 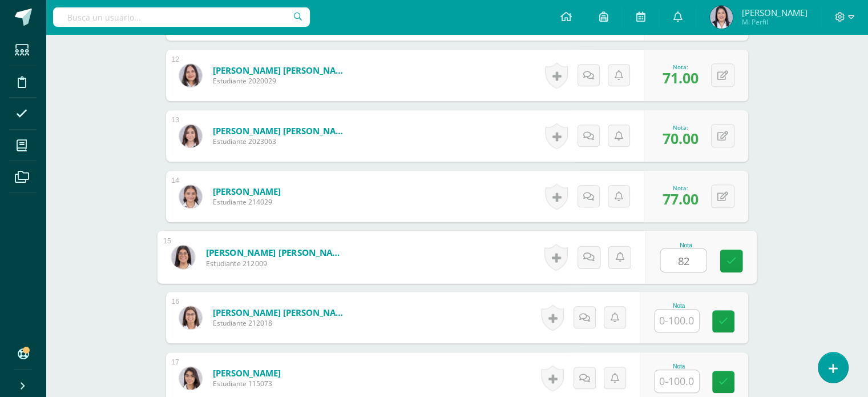 I want to click on span: Estudiante 212018, so click(x=282, y=323).